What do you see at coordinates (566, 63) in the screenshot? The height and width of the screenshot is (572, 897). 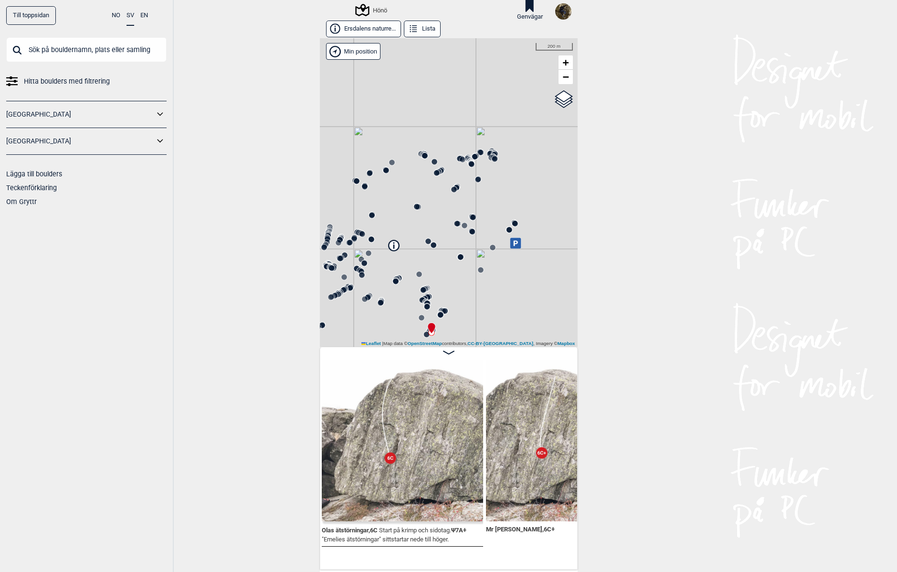 I see `a: Zoom in` at bounding box center [566, 63].